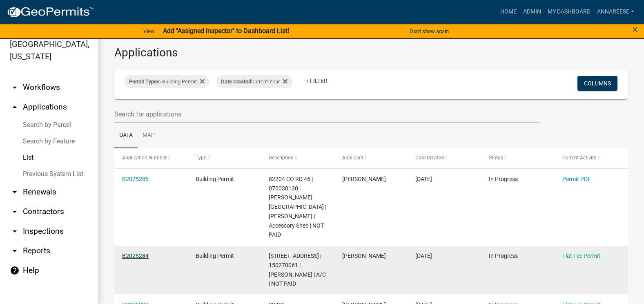  Describe the element at coordinates (579, 157) in the screenshot. I see `span: Current Activity` at that location.